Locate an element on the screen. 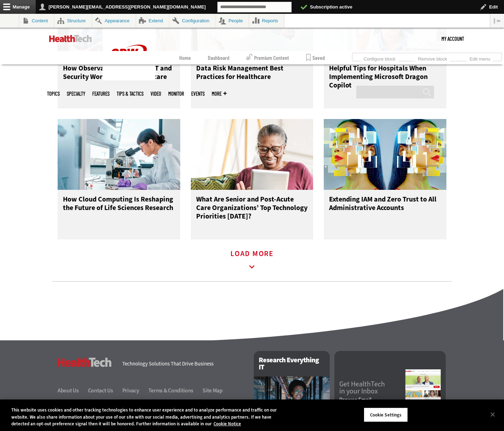 The height and width of the screenshot is (431, 504). a: Structure is located at coordinates (73, 21).